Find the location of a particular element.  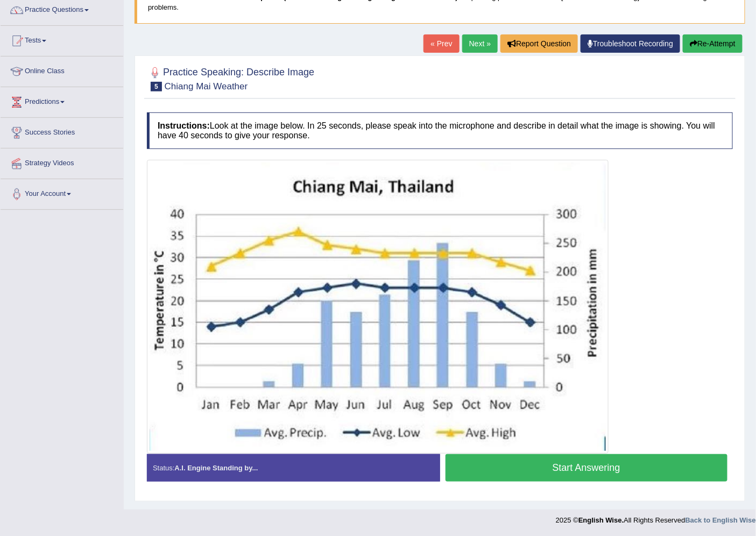

b: Instructions: is located at coordinates (183, 126).